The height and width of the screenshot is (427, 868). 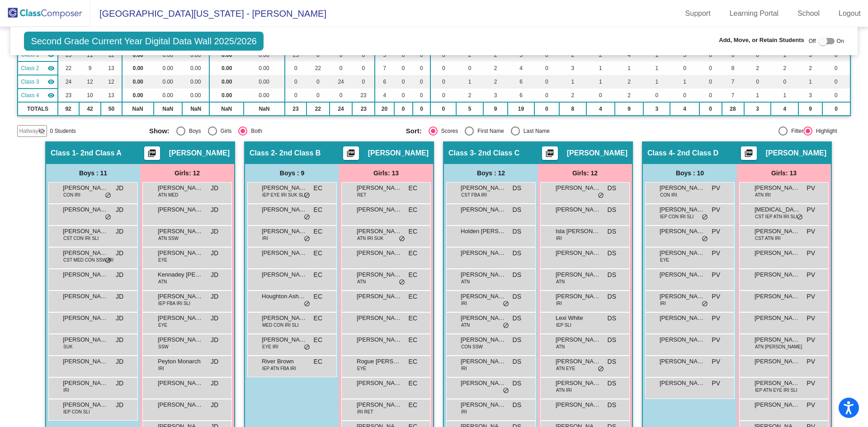 I want to click on mat-radio-group: Select an option, so click(x=531, y=131).